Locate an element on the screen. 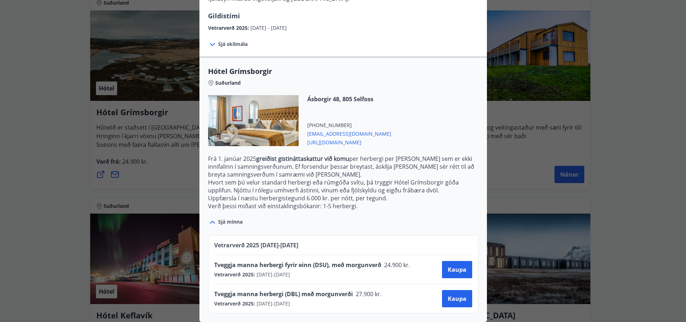  span: Ásborgir 48, 805 Selfoss is located at coordinates (349, 99).